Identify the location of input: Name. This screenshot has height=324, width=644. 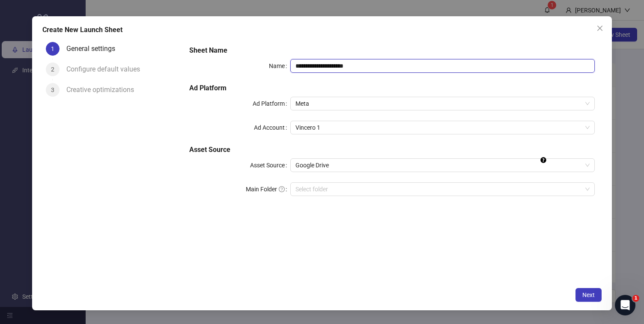
(442, 66).